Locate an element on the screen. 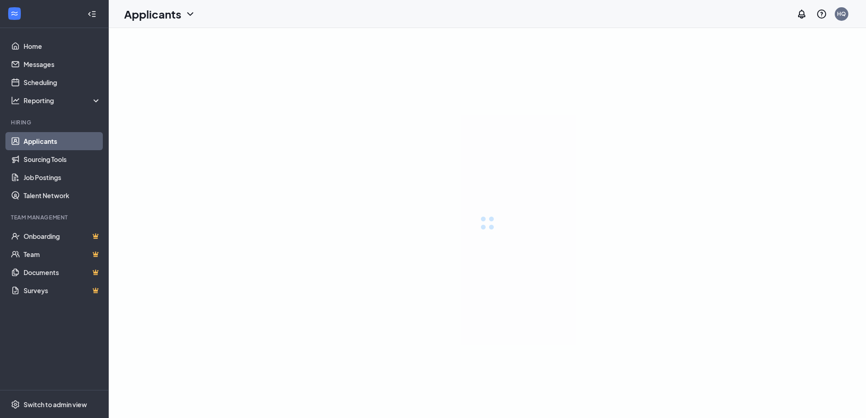  a: OnboardingCrown is located at coordinates (62, 236).